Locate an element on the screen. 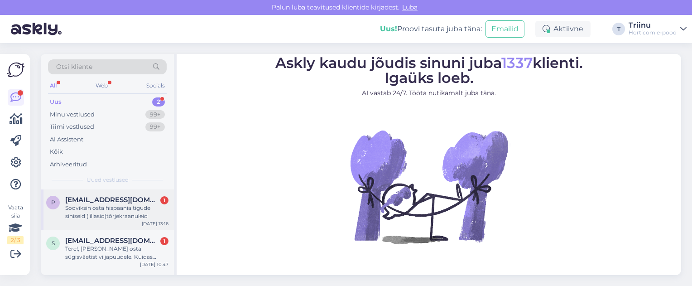  div: Minu vestlused is located at coordinates (72, 115).